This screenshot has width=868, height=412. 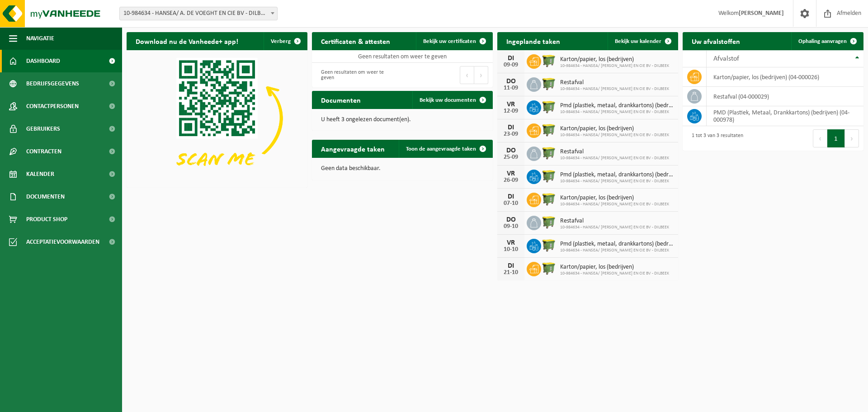 I want to click on h2: Certificaten & attesten, so click(x=356, y=40).